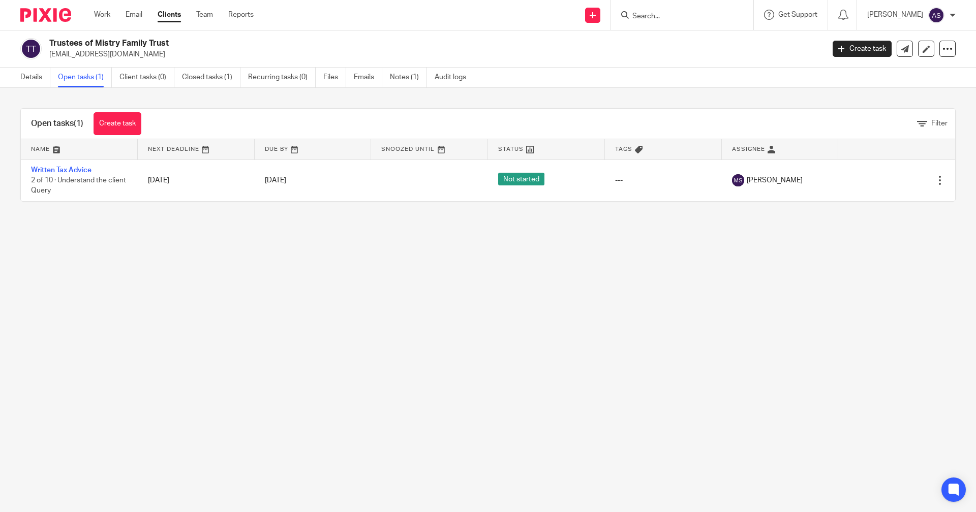 The height and width of the screenshot is (512, 976). Describe the element at coordinates (134, 15) in the screenshot. I see `a: Email` at that location.